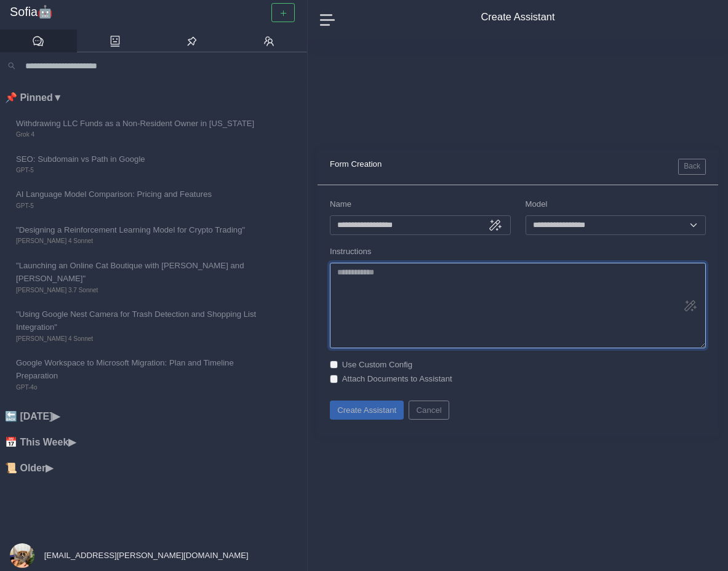 The image size is (728, 571). What do you see at coordinates (397, 379) in the screenshot?
I see `label: Attach Documents to Assistant` at bounding box center [397, 379].